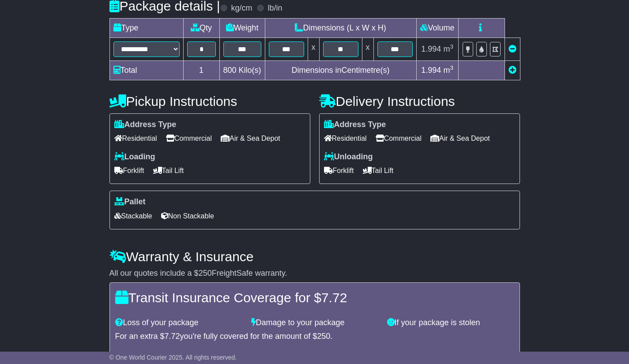 This screenshot has width=629, height=364. I want to click on h4: Warranty & Insurance, so click(315, 257).